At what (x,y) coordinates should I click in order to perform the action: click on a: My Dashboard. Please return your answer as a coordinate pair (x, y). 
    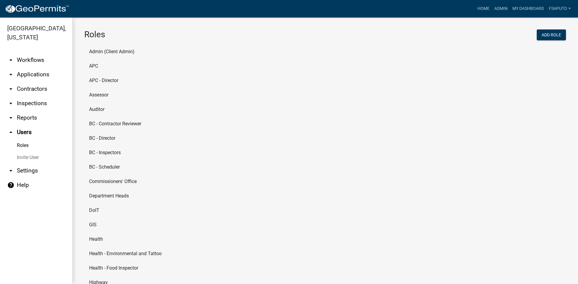
    Looking at the image, I should click on (528, 9).